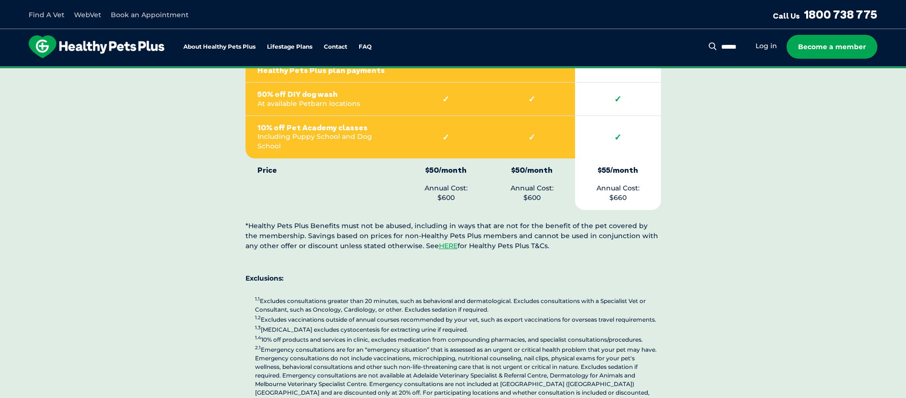  Describe the element at coordinates (786, 16) in the screenshot. I see `span: Call Us` at that location.